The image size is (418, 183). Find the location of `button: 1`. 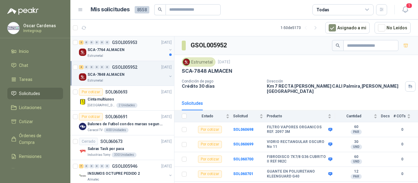

button: 1 is located at coordinates (405, 10).